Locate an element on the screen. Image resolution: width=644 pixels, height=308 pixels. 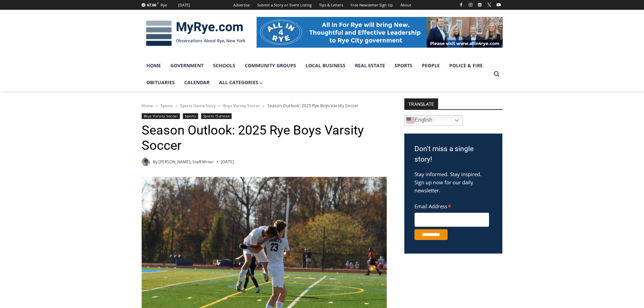
a: Facebook is located at coordinates (461, 4).